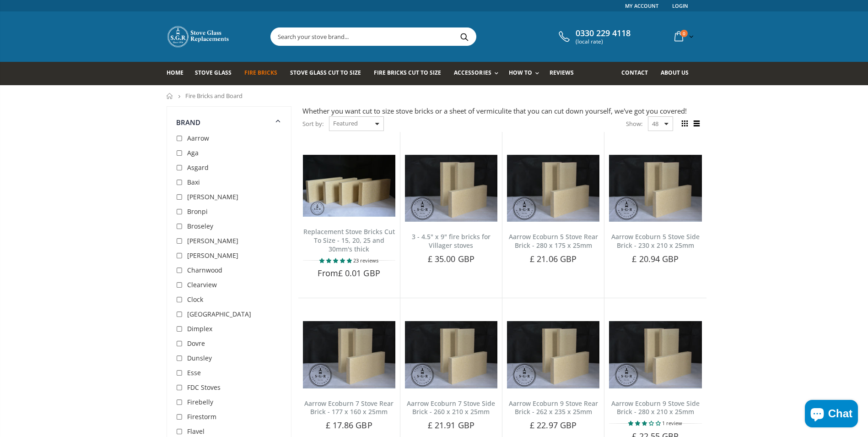 The width and height of the screenshot is (868, 437). I want to click on img: Aarrow Ecoburn 9 Rear Brick, so click(553, 355).